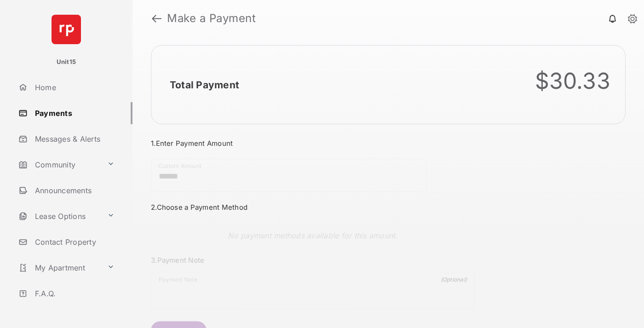 The width and height of the screenshot is (644, 328). I want to click on a: Home, so click(74, 88).